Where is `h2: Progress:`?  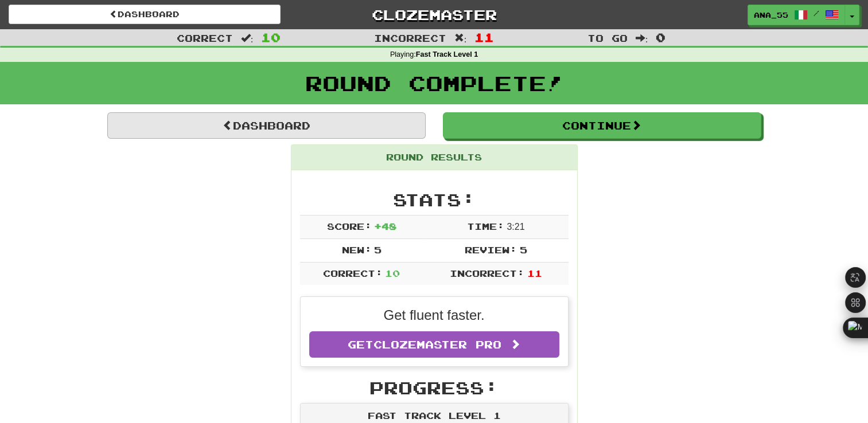 h2: Progress: is located at coordinates (434, 387).